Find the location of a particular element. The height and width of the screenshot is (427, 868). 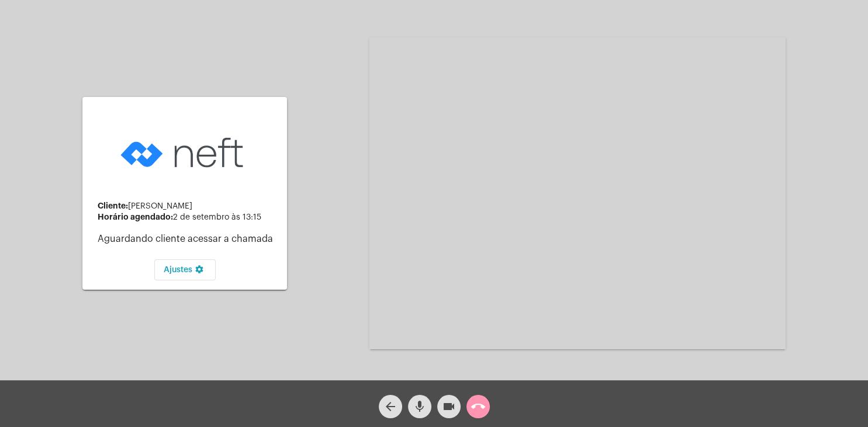

mat-icon: mic is located at coordinates (420, 407).